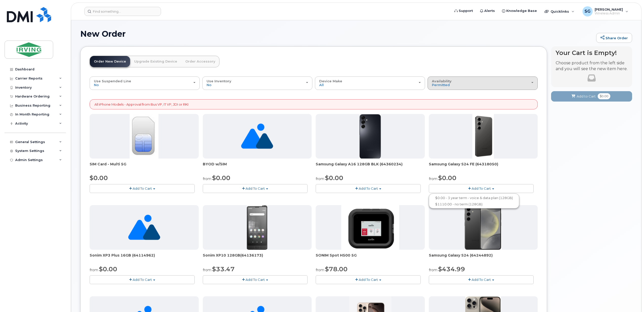  What do you see at coordinates (257, 167) in the screenshot?
I see `span: BYOD w/SIM` at bounding box center [257, 167].